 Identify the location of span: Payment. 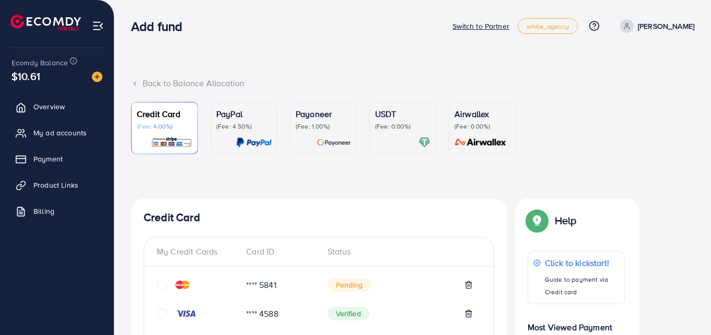
(48, 159).